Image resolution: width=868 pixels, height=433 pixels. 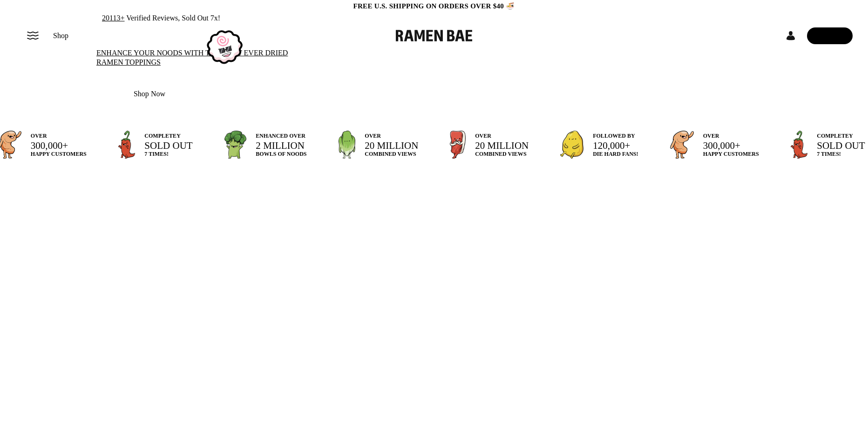 What do you see at coordinates (829, 35) in the screenshot?
I see `span: Cart` at bounding box center [829, 35].